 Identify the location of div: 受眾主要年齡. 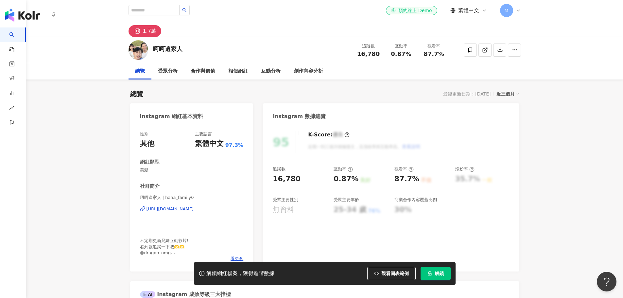
(347, 200).